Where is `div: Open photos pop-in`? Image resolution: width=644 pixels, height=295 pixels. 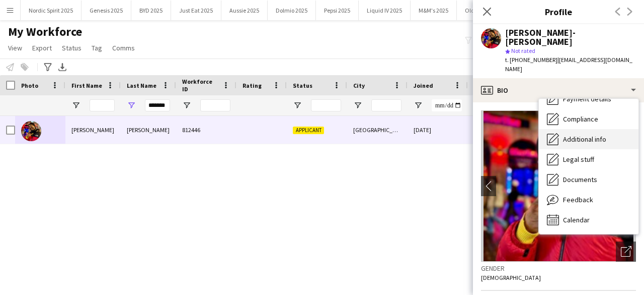 div: Open photos pop-in is located at coordinates (626, 252).